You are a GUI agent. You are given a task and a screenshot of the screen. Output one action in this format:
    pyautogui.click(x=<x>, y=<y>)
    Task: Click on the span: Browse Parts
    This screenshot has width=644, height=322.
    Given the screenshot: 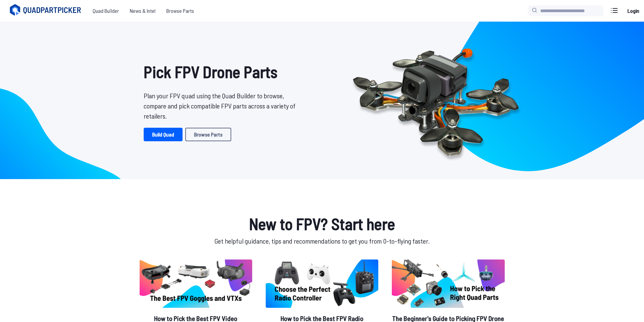 What is the action you would take?
    pyautogui.click(x=180, y=11)
    